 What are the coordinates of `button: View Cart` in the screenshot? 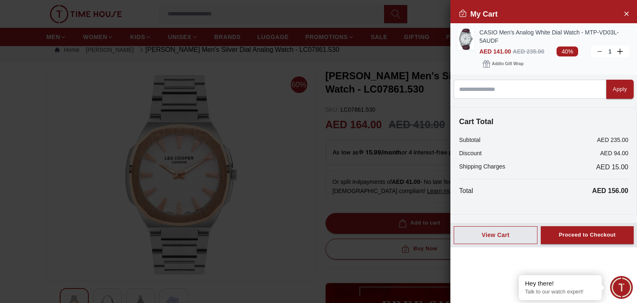 It's located at (496, 235).